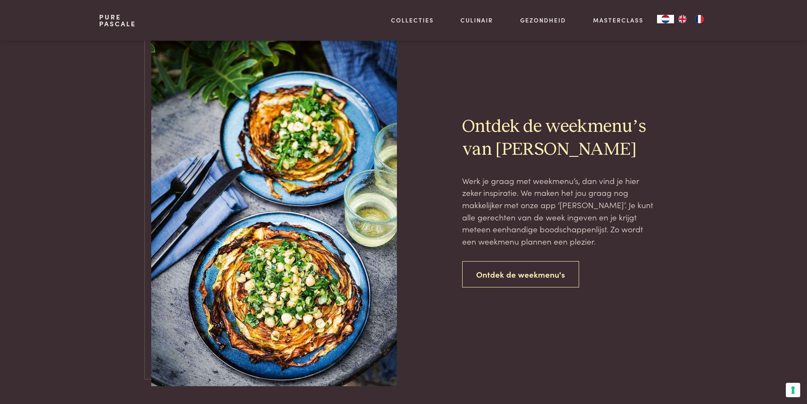 This screenshot has width=807, height=404. Describe the element at coordinates (691, 19) in the screenshot. I see `ul: Language list` at that location.